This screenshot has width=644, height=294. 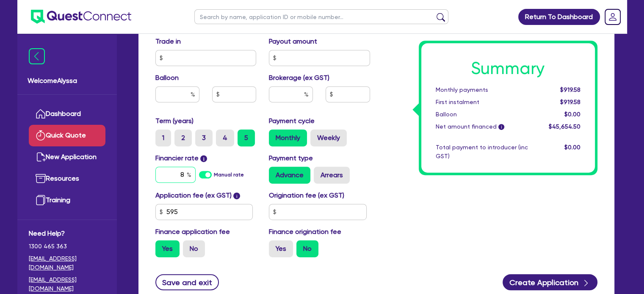 What do you see at coordinates (229, 175) in the screenshot?
I see `label: Manual rate` at bounding box center [229, 175].